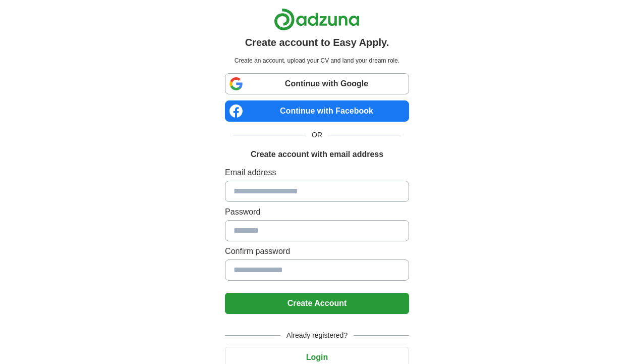 The height and width of the screenshot is (364, 634). Describe the element at coordinates (317, 84) in the screenshot. I see `a: Continue with Google` at that location.